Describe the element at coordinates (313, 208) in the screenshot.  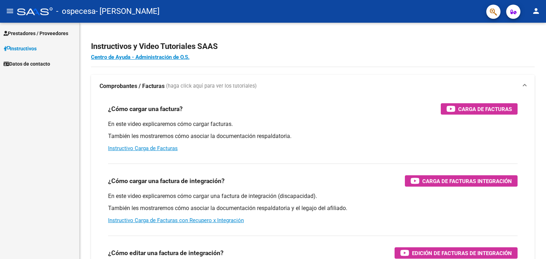
I see `p: También les mostraremos cómo asociar la documentación respaldatoria y el legajo del afiliado.` at that location.